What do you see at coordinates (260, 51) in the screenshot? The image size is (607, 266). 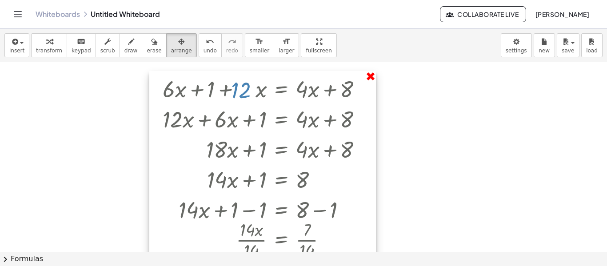 I see `span: smaller` at bounding box center [260, 51].